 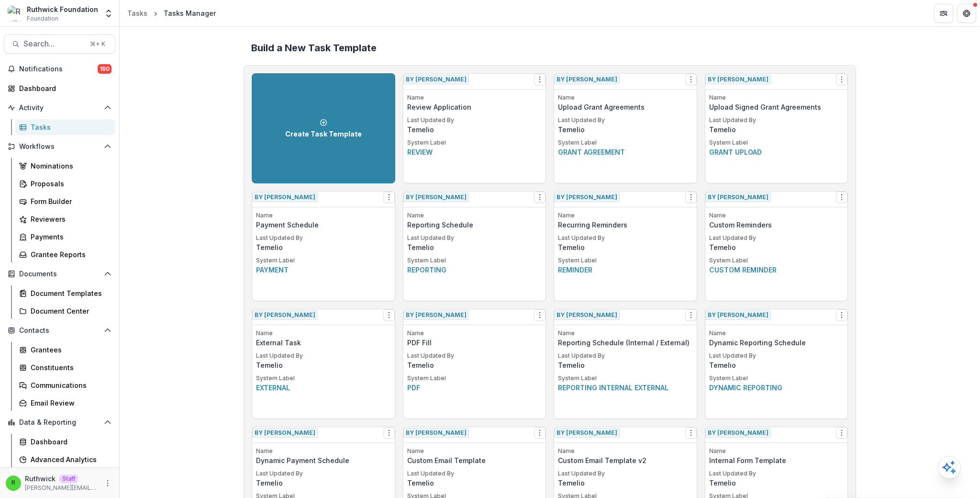 I want to click on a: Advanced Analytics, so click(x=65, y=459).